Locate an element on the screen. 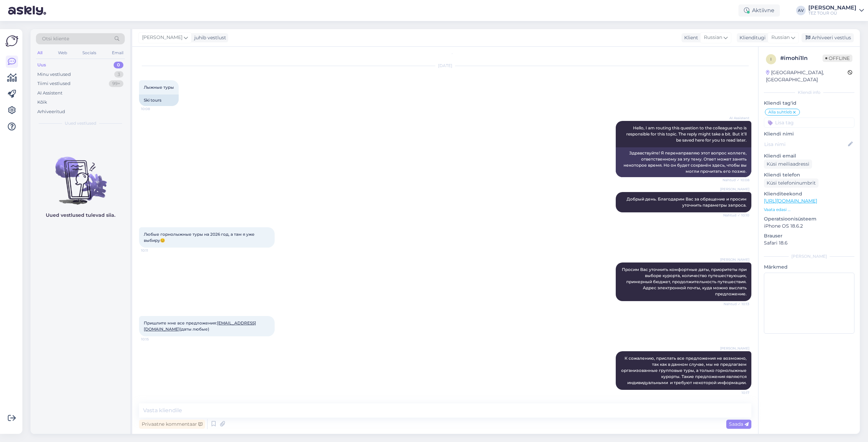  div: Arhiveeri vestlus is located at coordinates (827, 37).